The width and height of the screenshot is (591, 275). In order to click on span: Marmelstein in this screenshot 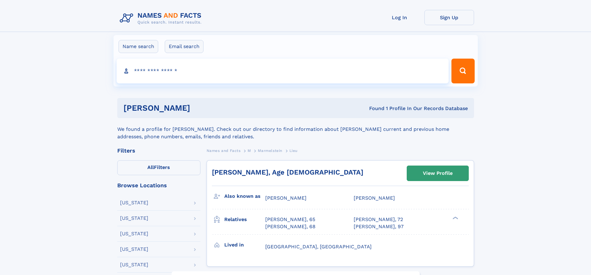, I will do `click(270, 151)`.